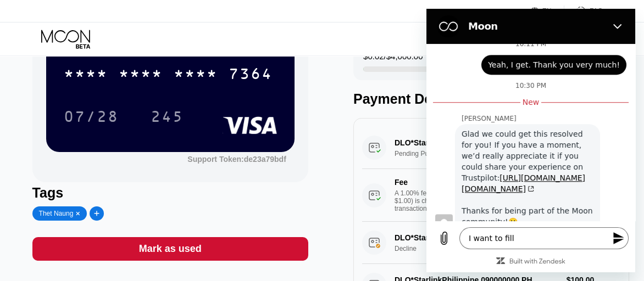 The height and width of the screenshot is (281, 644). I want to click on button: Close, so click(191, 17).